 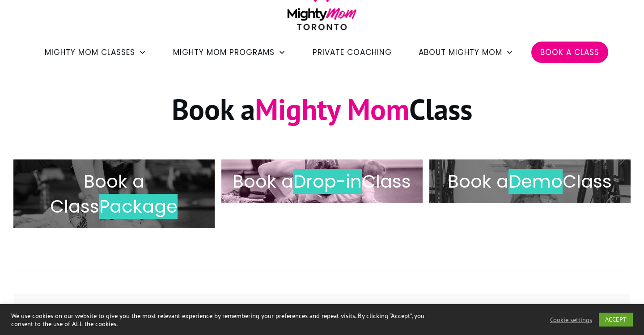 I want to click on span: Drop-in, so click(x=327, y=182).